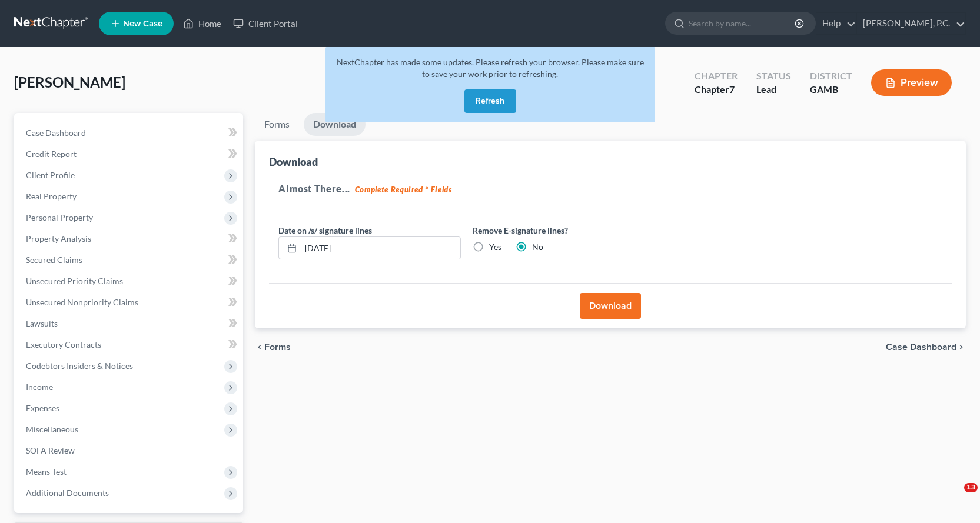  I want to click on span: Additional Documents, so click(67, 492).